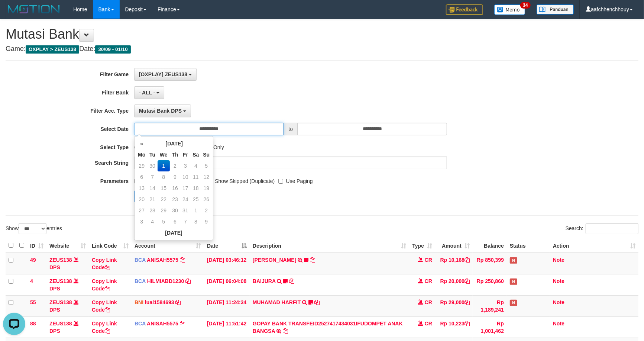 The image size is (644, 341). I want to click on td: 25, so click(196, 199).